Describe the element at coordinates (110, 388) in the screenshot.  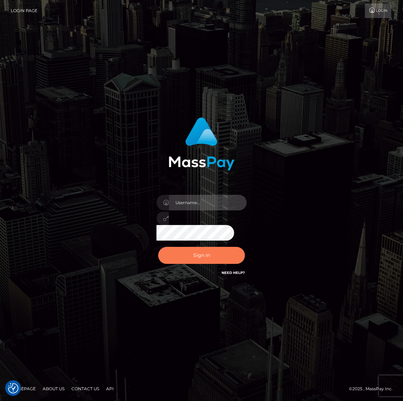
I see `a: API` at that location.